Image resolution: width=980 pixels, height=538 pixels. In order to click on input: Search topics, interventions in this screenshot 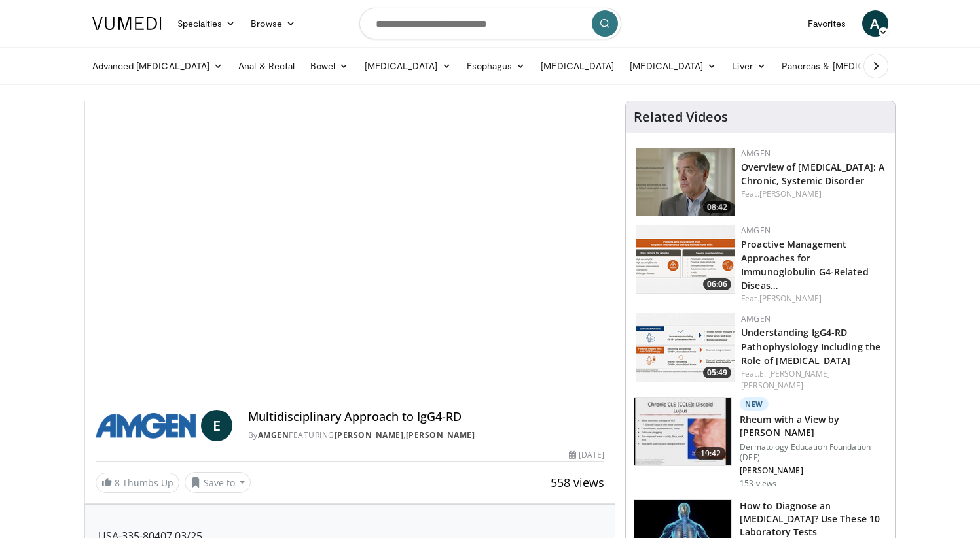, I will do `click(490, 24)`.